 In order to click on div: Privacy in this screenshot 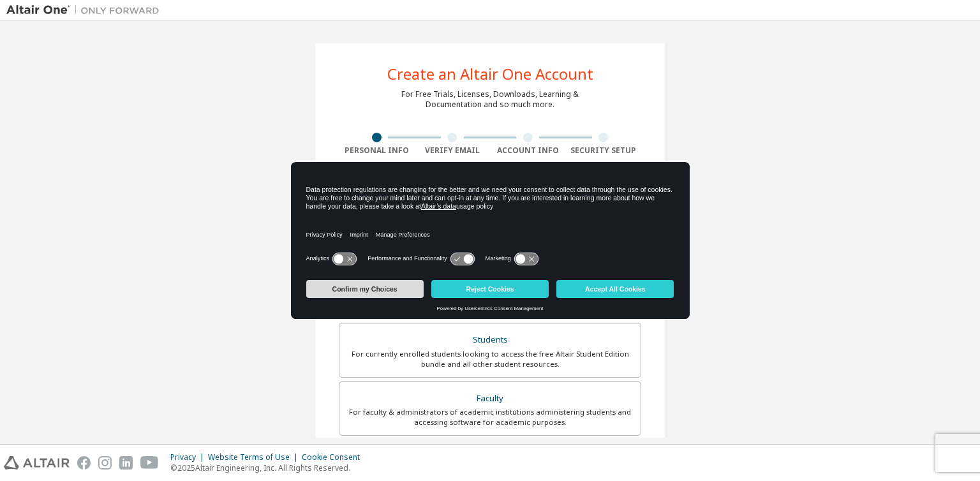, I will do `click(189, 458)`.